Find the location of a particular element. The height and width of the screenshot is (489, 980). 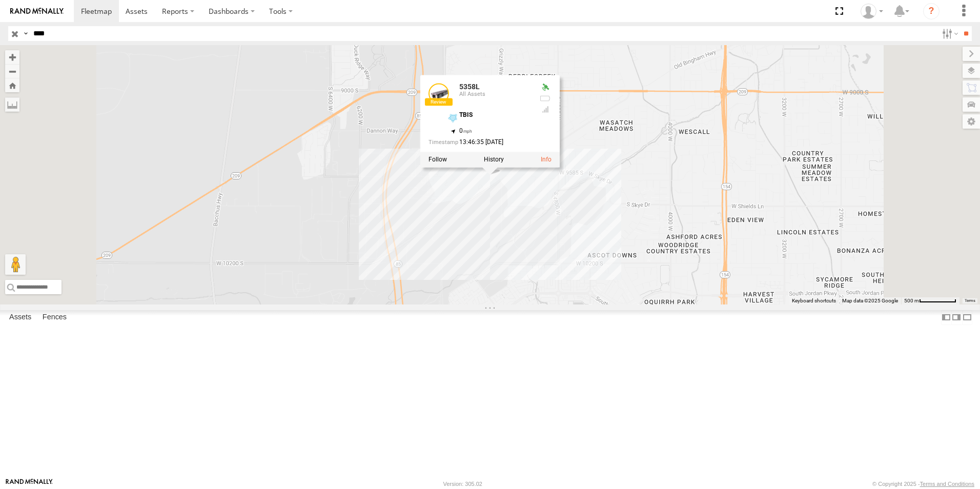

label: Search Query is located at coordinates (26, 33).